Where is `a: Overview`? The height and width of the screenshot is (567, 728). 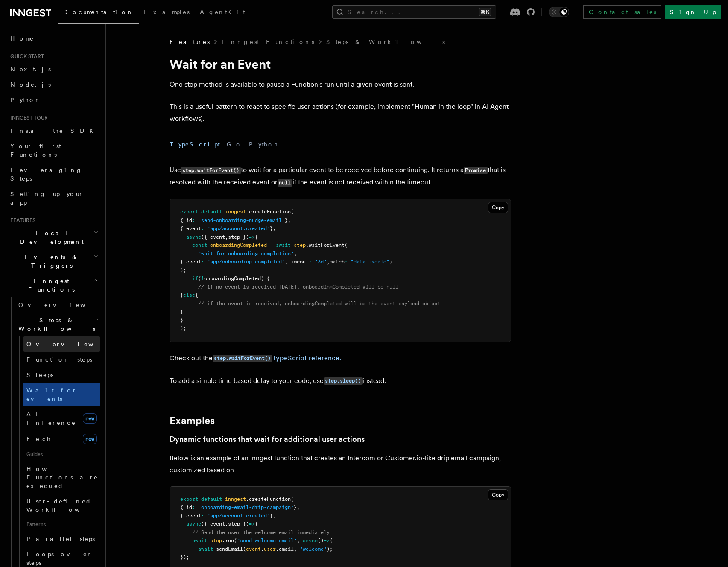 a: Overview is located at coordinates (58, 305).